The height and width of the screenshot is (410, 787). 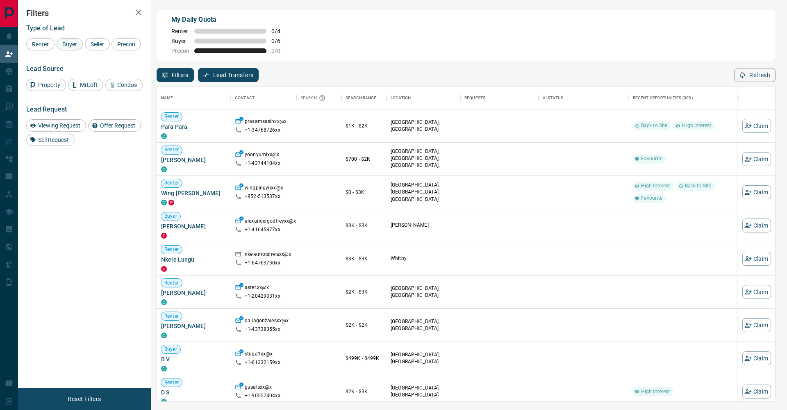 I want to click on p: My Daily Quota, so click(x=230, y=20).